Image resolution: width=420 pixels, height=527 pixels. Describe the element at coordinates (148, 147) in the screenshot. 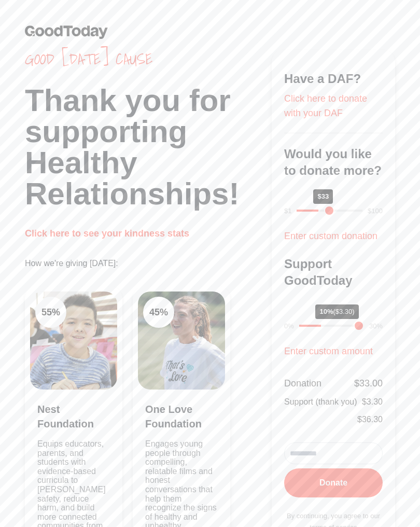

I see `h1: Thank you for supporting Healthy Relationships!` at that location.